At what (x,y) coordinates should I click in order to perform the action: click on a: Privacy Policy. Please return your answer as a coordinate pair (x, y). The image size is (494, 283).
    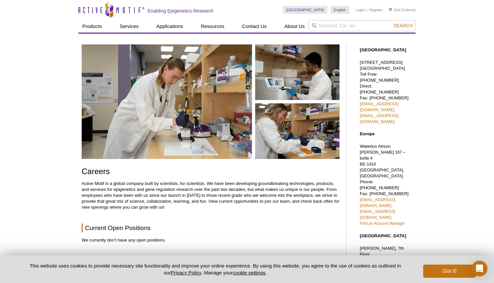
    Looking at the image, I should click on (186, 273).